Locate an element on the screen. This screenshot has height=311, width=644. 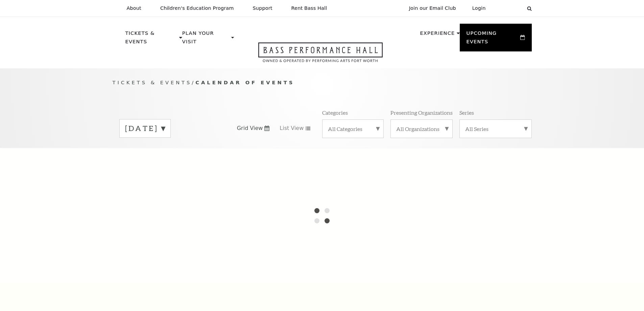
span: Tickets & Events is located at coordinates (152, 82).